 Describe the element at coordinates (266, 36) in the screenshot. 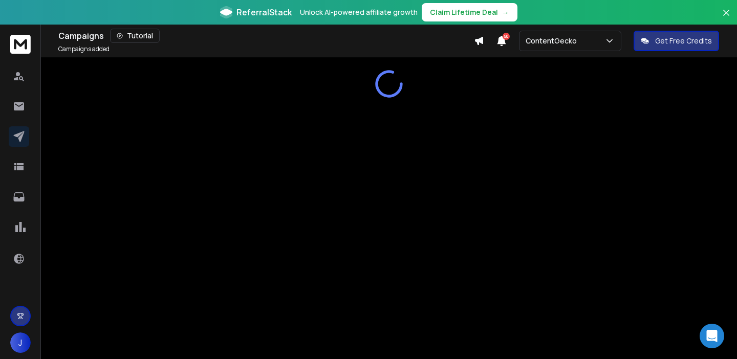

I see `div: Campaigns` at that location.